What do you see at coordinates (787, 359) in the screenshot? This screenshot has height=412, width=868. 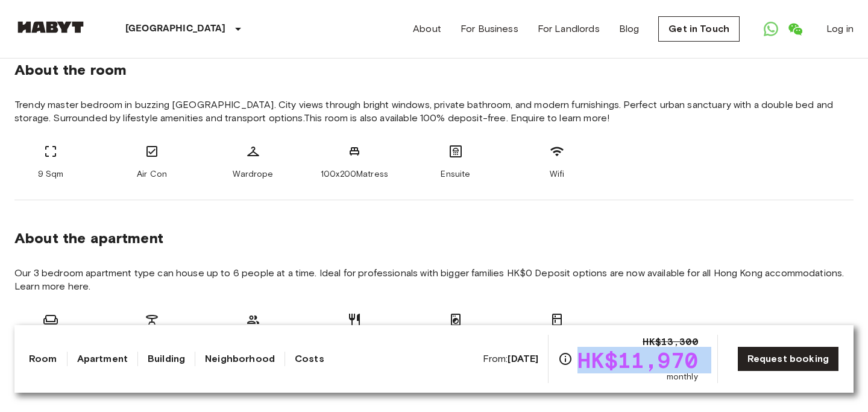 I see `a: Request booking` at bounding box center [787, 359].